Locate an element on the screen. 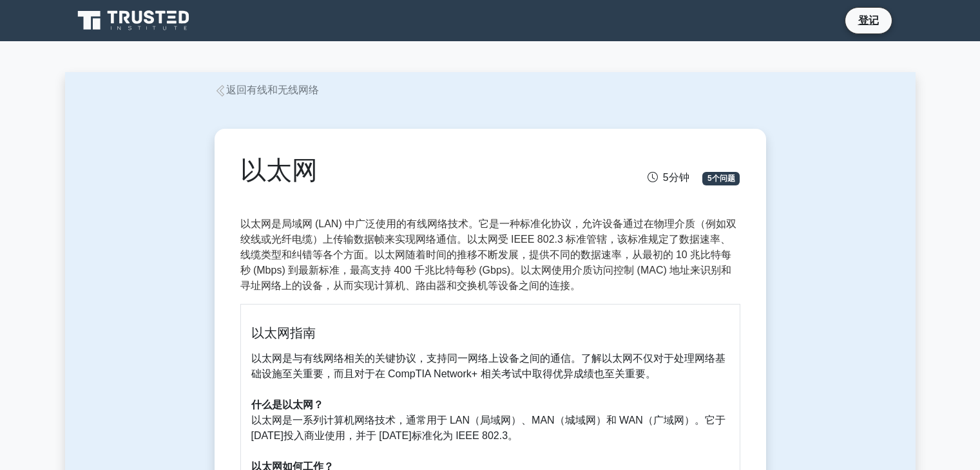  font: 登记 is located at coordinates (869, 20).